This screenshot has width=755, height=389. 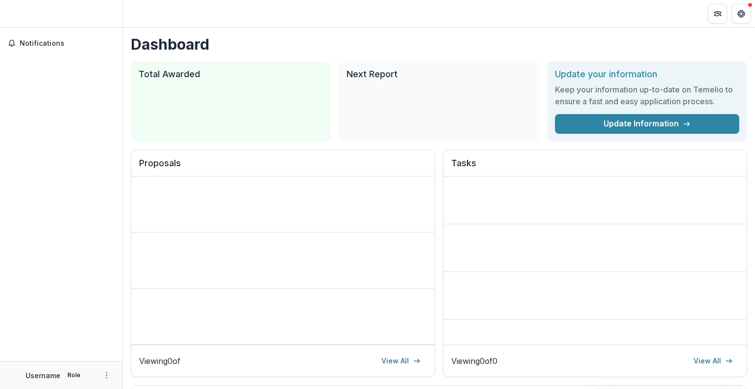 What do you see at coordinates (741, 14) in the screenshot?
I see `button: Get Help` at bounding box center [741, 14].